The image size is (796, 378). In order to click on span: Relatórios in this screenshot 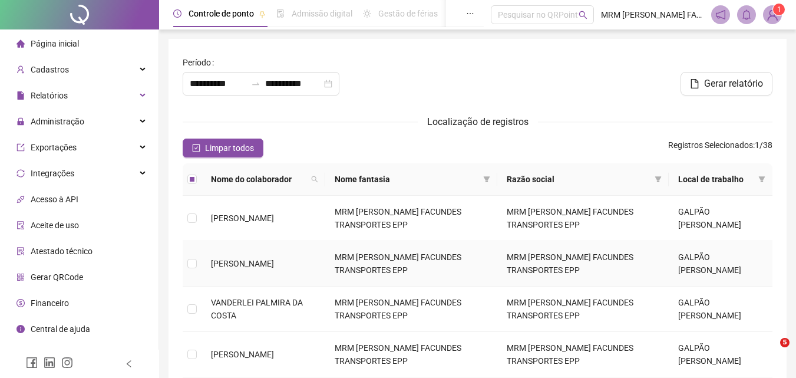, I will do `click(49, 95)`.